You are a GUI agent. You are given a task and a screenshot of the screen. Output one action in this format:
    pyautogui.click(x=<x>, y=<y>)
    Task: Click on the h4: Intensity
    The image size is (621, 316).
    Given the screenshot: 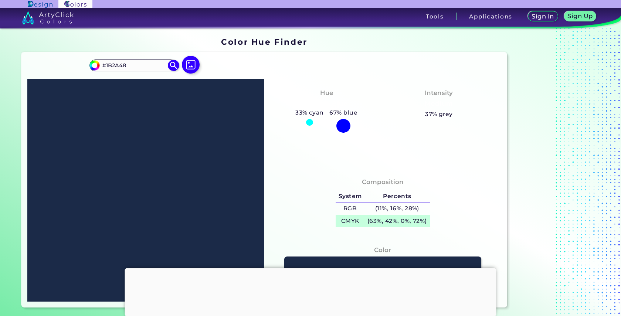 What is the action you would take?
    pyautogui.click(x=439, y=93)
    